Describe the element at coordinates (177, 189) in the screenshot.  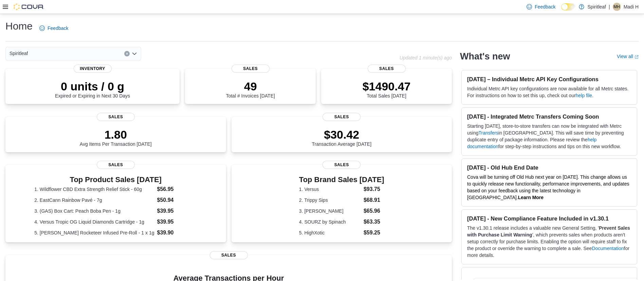
I see `dd: $56.95` at that location.